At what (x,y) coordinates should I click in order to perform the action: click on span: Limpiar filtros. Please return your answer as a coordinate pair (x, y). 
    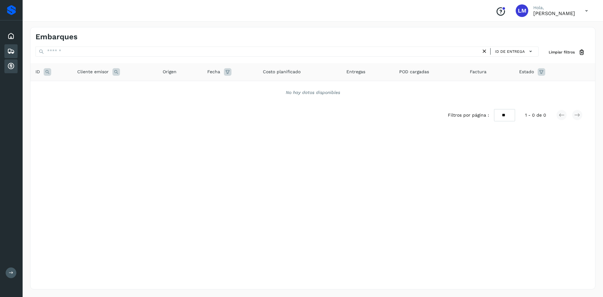
    Looking at the image, I should click on (561, 52).